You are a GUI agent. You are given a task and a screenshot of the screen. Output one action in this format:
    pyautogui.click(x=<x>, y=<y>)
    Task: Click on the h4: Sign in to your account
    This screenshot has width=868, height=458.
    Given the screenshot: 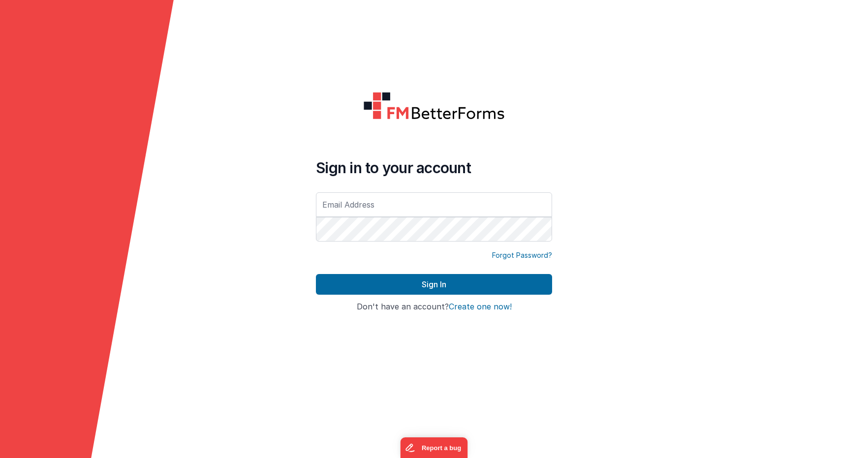 What is the action you would take?
    pyautogui.click(x=434, y=168)
    